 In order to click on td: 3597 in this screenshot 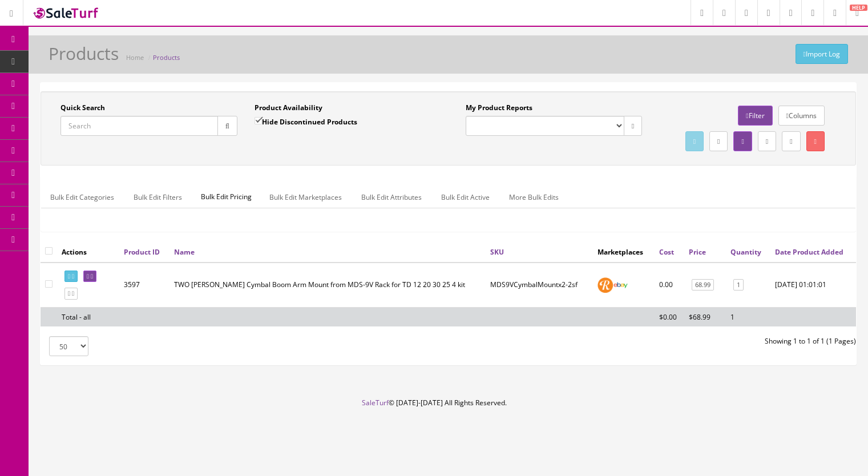, I will do `click(145, 285)`.